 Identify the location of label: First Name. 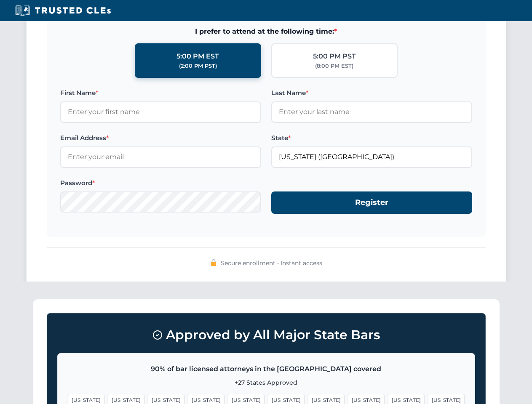
(160, 93).